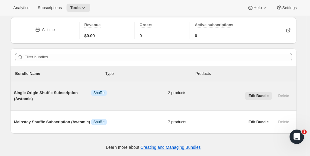 The image size is (310, 156). I want to click on button: Help, so click(257, 8).